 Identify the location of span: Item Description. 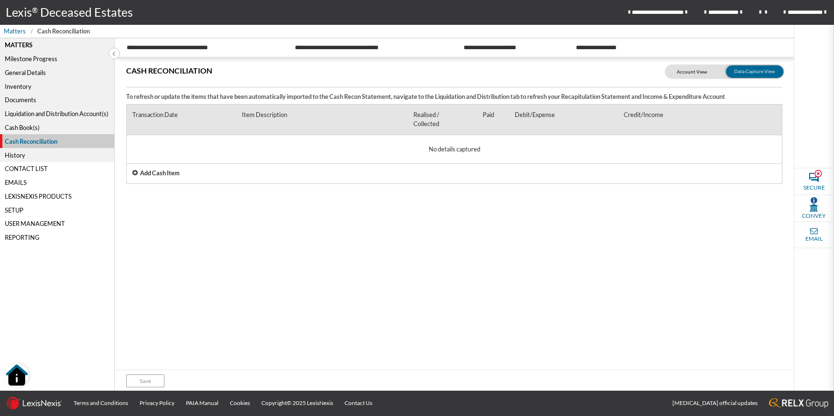
(264, 115).